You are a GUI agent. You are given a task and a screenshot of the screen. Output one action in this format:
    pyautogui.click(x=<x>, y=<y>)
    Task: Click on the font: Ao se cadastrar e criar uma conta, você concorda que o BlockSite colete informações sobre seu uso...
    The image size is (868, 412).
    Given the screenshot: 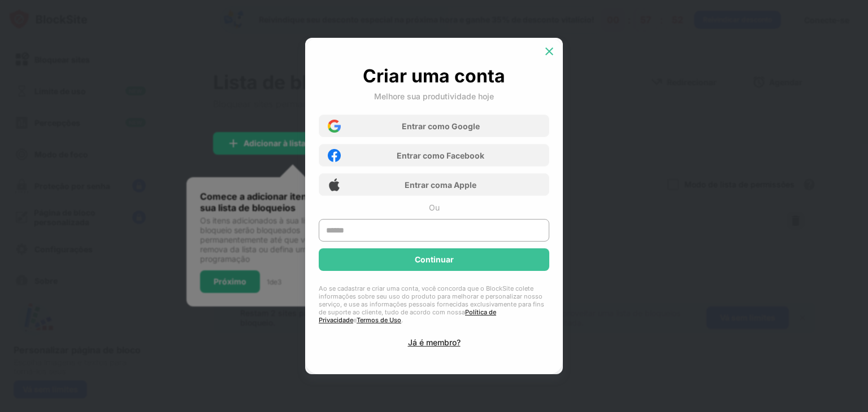 What is the action you would take?
    pyautogui.click(x=431, y=301)
    